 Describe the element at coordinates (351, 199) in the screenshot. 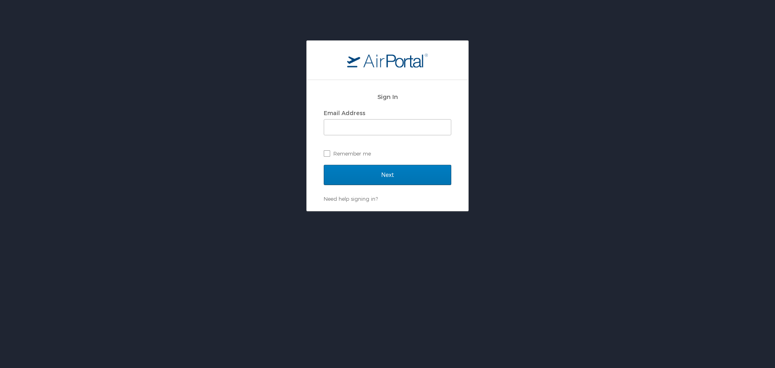

I see `a: Need help signing in?` at that location.